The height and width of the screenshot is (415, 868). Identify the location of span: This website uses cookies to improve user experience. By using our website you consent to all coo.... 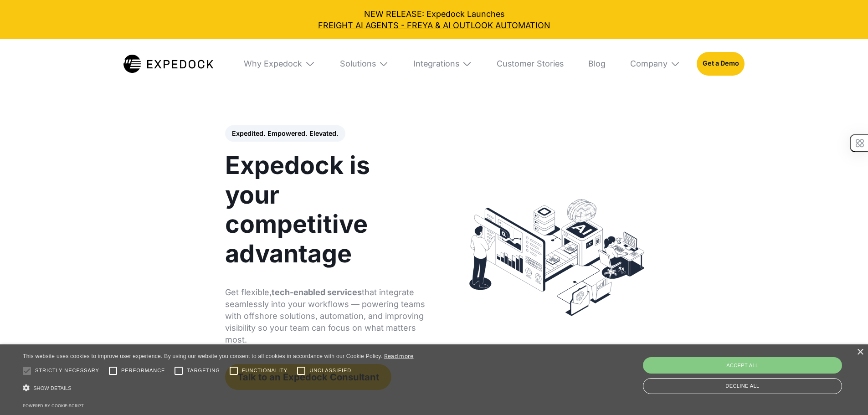
(202, 356).